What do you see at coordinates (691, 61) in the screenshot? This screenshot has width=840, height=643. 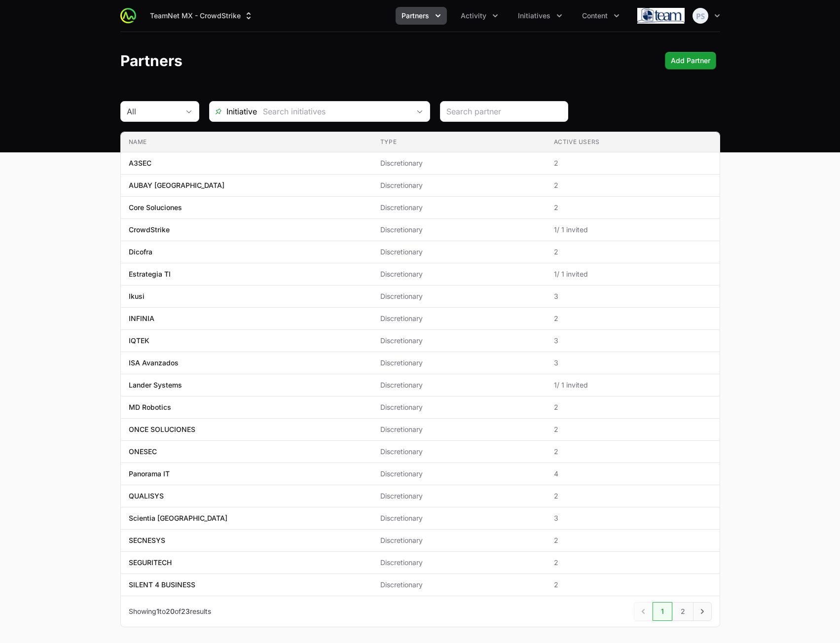 I see `button: Add Partner` at bounding box center [691, 61].